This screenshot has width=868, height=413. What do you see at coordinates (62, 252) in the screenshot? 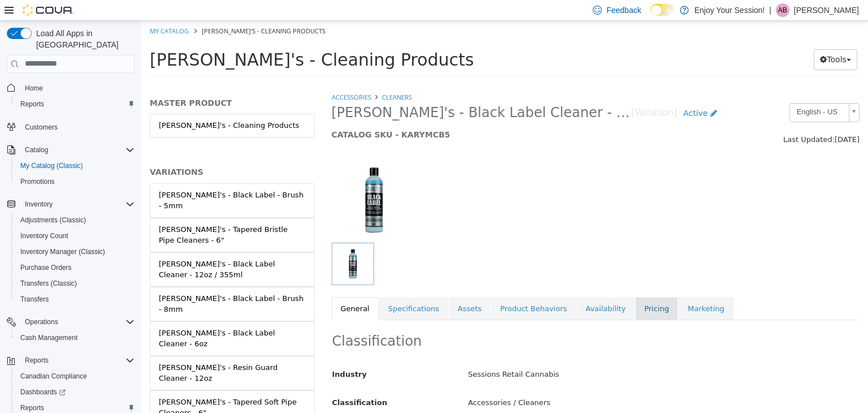
I see `a: Inventory Manager (Classic)` at bounding box center [62, 252].